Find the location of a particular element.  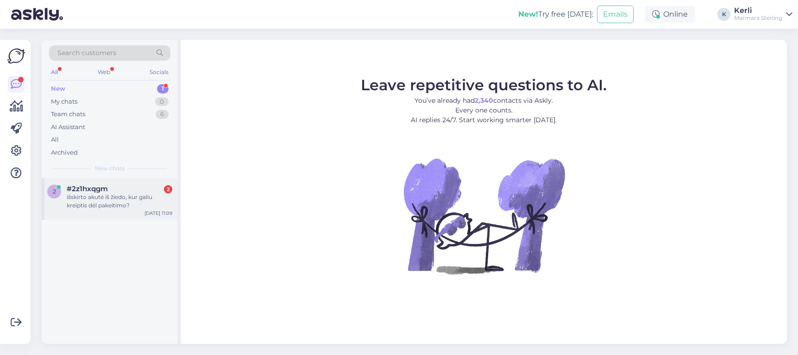

div: 1 is located at coordinates (163, 89).